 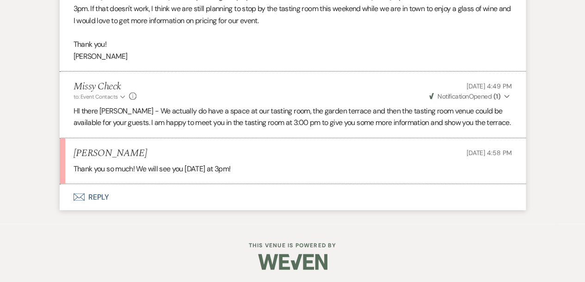 What do you see at coordinates (453, 96) in the screenshot?
I see `span: Notification` at bounding box center [453, 96].